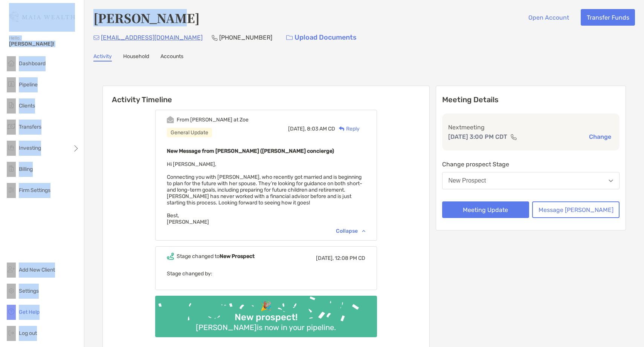 This screenshot has width=644, height=347. What do you see at coordinates (136, 57) in the screenshot?
I see `a: Household` at bounding box center [136, 57].